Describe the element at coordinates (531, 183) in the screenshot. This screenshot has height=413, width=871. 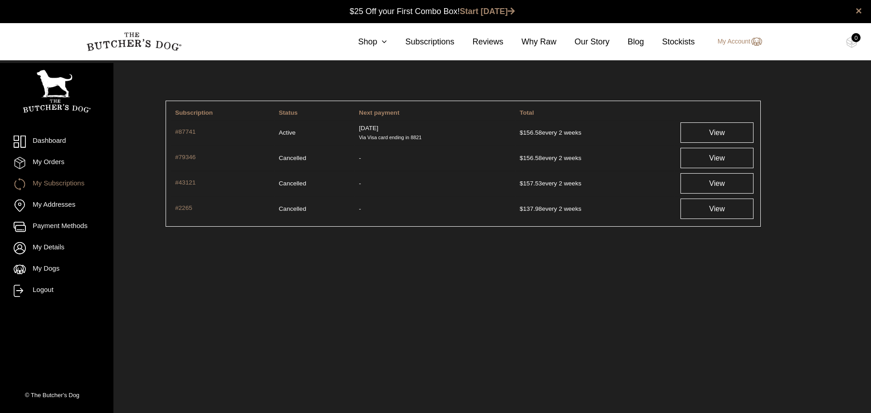
I see `span: 157.53` at that location.